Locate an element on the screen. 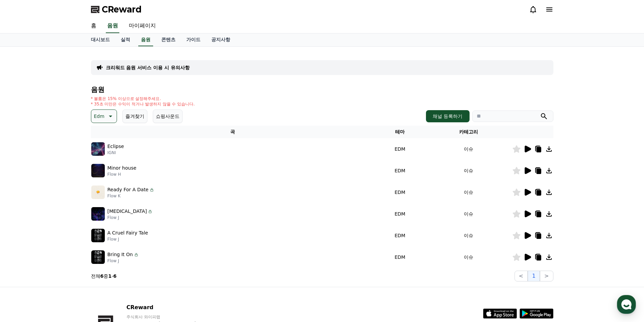 This screenshot has width=644, height=322. a: 대시보드 is located at coordinates (100, 40).